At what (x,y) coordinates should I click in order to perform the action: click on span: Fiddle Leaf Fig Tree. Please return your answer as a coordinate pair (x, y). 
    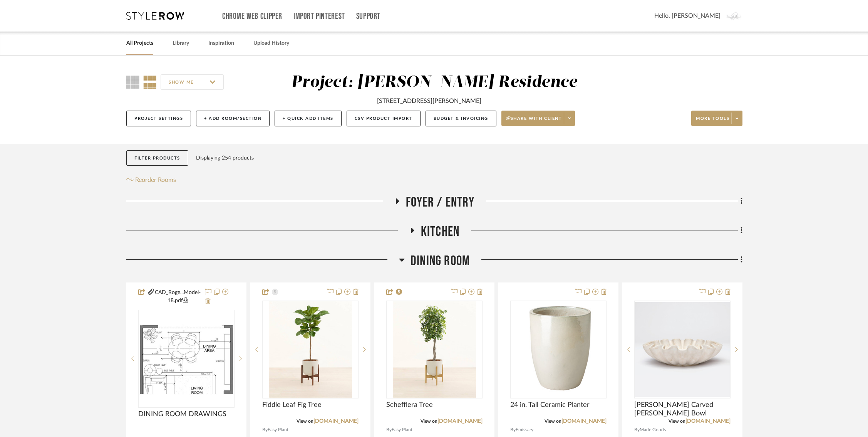
    Looking at the image, I should click on (292, 405).